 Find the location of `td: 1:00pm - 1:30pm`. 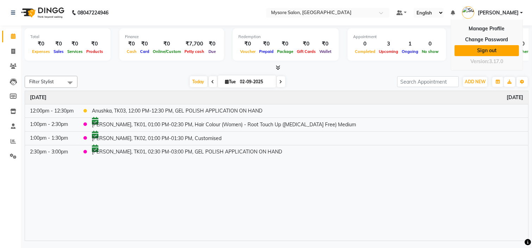

td: 1:00pm - 1:30pm is located at coordinates (52, 138).